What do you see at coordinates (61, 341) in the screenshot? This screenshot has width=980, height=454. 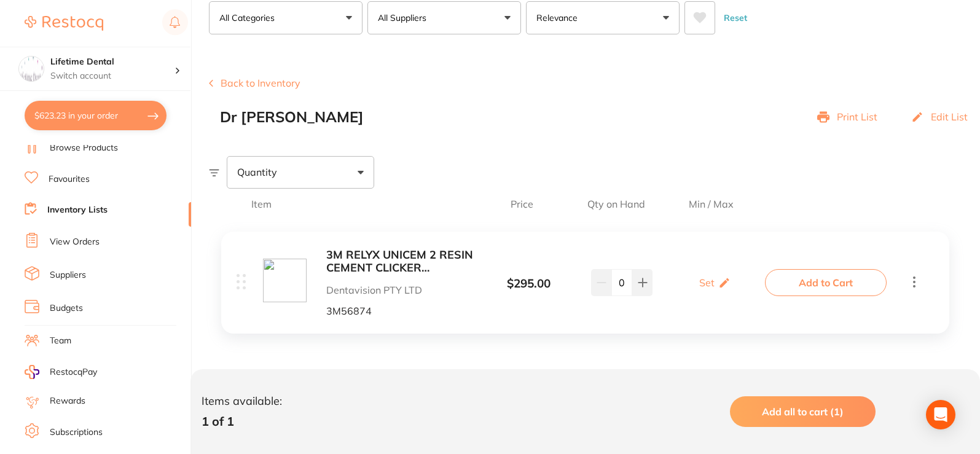 I see `a: Team` at bounding box center [61, 341].